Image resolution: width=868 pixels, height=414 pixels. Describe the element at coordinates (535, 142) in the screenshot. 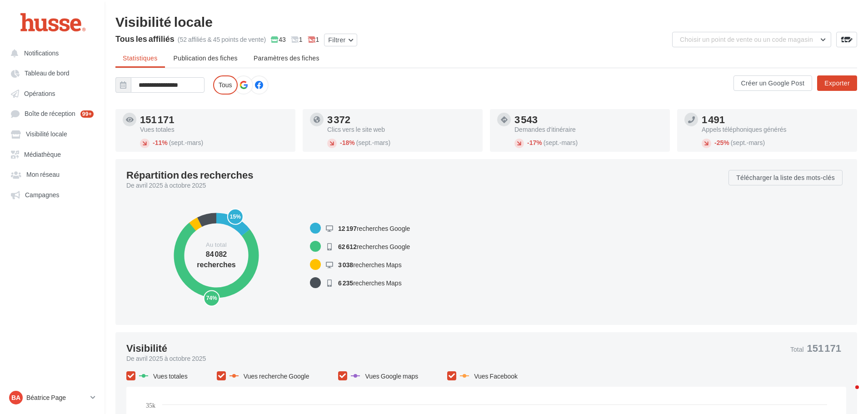

I see `span: 17%` at that location.